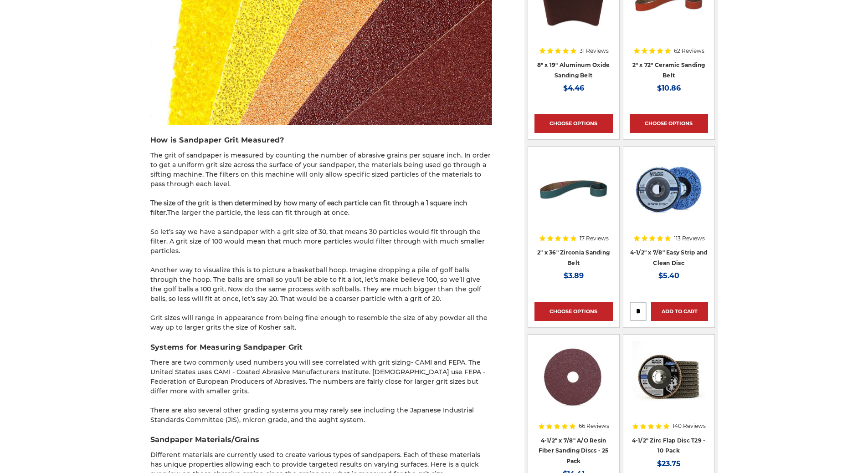 Image resolution: width=868 pixels, height=473 pixels. Describe the element at coordinates (321, 241) in the screenshot. I see `p: So let’s say we have a sandpaper with a grit size of 30, that means 30 particles would fit throug...` at that location.